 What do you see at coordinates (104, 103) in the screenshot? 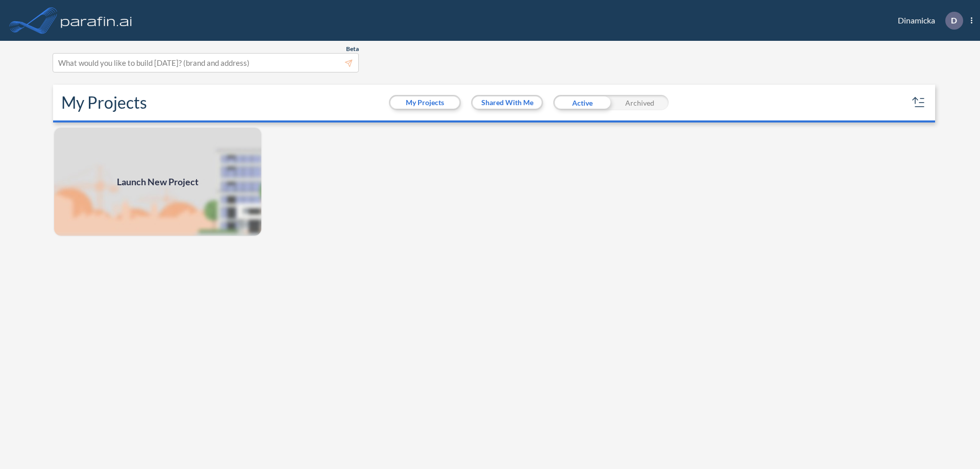
I see `h2: My Projects` at bounding box center [104, 103].